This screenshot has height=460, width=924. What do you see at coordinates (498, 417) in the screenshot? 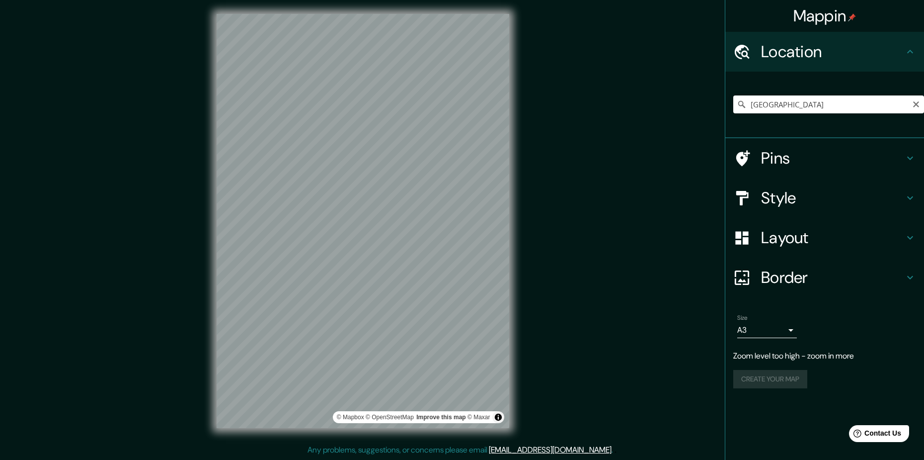
I see `button: Toggle attribution` at bounding box center [498, 417].